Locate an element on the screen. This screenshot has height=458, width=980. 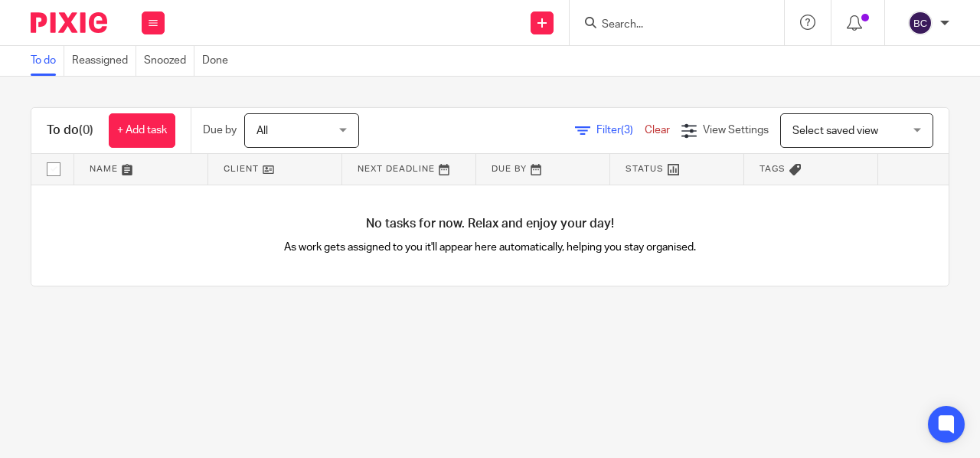
a: + Add task is located at coordinates (141, 130).